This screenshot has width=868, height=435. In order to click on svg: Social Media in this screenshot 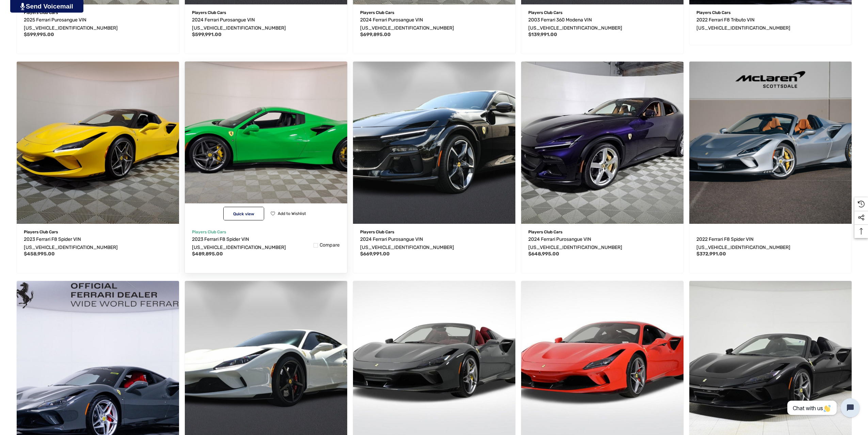, I will do `click(861, 218)`.